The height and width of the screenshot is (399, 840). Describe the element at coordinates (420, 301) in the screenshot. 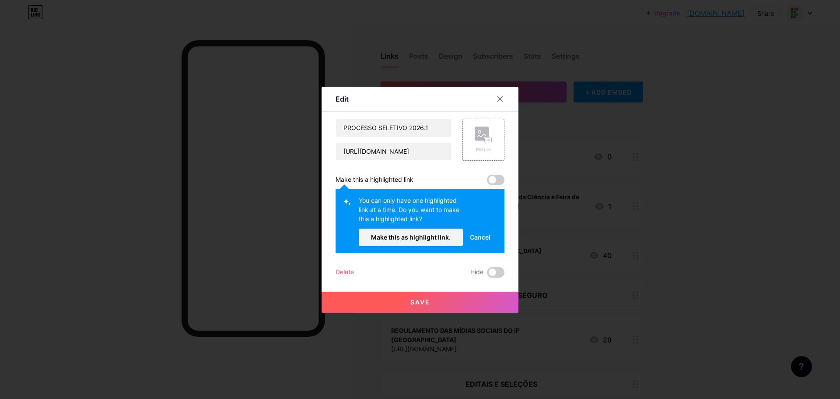

I see `span: Save` at that location.